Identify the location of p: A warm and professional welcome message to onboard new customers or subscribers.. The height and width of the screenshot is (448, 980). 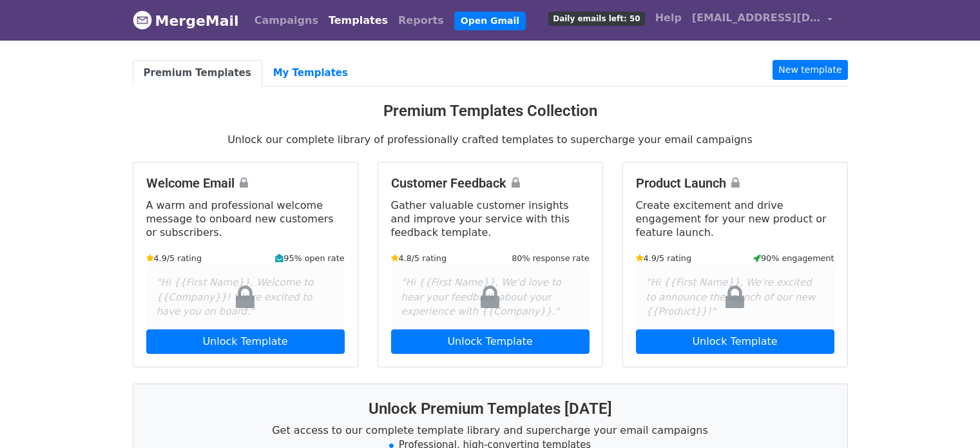
(246, 219).